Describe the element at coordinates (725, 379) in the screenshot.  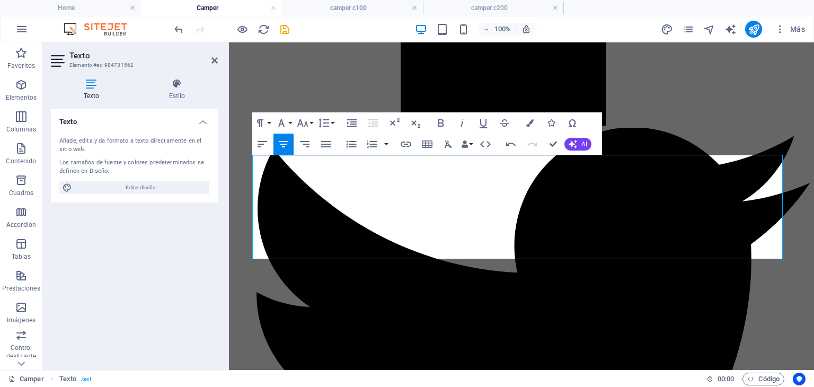
I see `span: 00 00` at that location.